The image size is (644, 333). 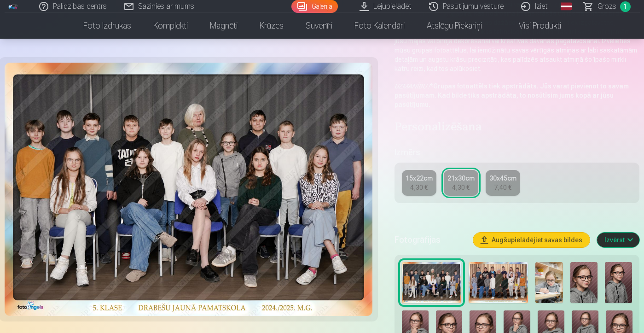 I want to click on button: Izvērst, so click(x=618, y=240).